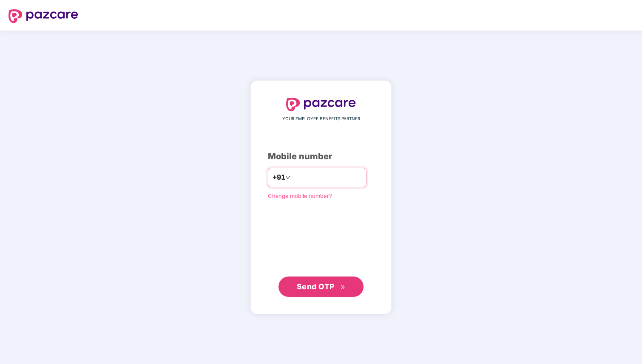 The height and width of the screenshot is (364, 642). Describe the element at coordinates (300, 196) in the screenshot. I see `span: Change mobile number?` at that location.